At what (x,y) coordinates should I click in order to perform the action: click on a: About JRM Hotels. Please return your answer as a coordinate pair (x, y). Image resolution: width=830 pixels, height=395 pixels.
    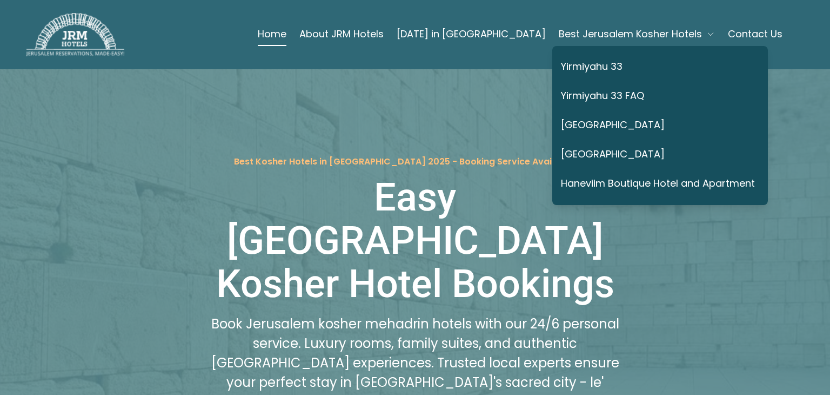
    Looking at the image, I should click on (342, 34).